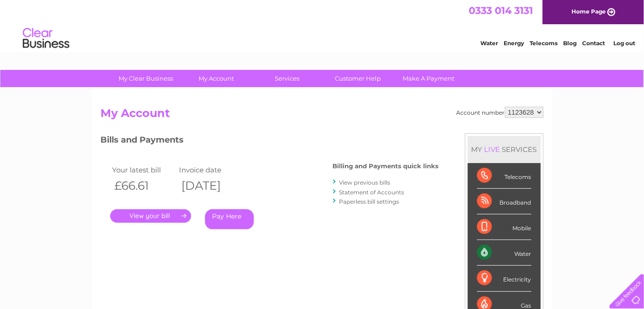 The width and height of the screenshot is (644, 309). I want to click on h4: Billing and Payments quick links, so click(386, 166).